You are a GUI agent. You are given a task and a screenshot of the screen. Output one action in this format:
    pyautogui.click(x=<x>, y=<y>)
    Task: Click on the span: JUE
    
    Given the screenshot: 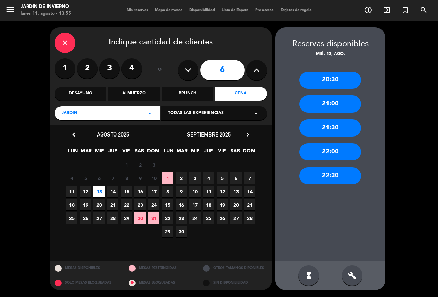 What is the action you would take?
    pyautogui.click(x=113, y=152)
    